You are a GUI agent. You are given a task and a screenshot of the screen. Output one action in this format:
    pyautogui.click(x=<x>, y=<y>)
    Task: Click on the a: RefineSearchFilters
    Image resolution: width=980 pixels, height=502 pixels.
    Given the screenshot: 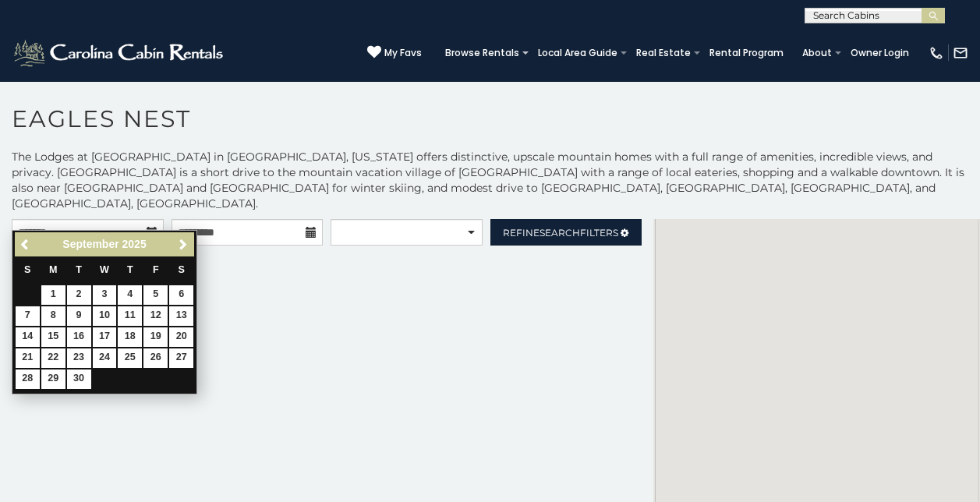 What is the action you would take?
    pyautogui.click(x=566, y=232)
    